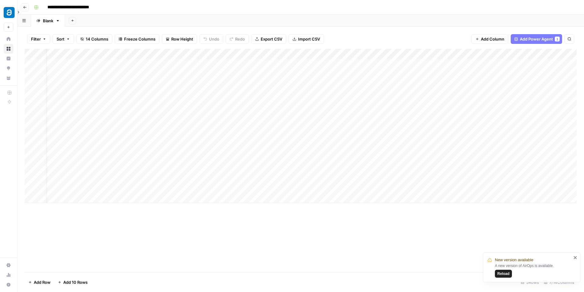 This screenshot has height=292, width=584. I want to click on span: Export CSV, so click(272, 39).